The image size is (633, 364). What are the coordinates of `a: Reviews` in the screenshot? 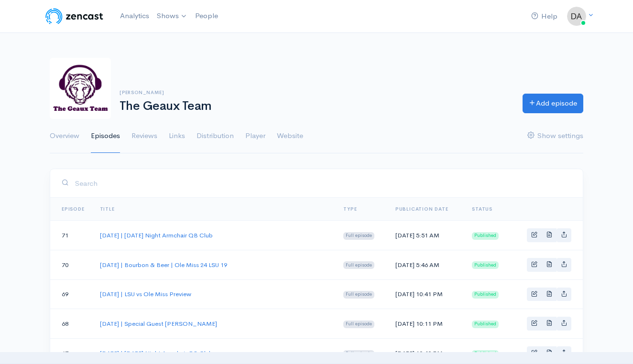 It's located at (144, 136).